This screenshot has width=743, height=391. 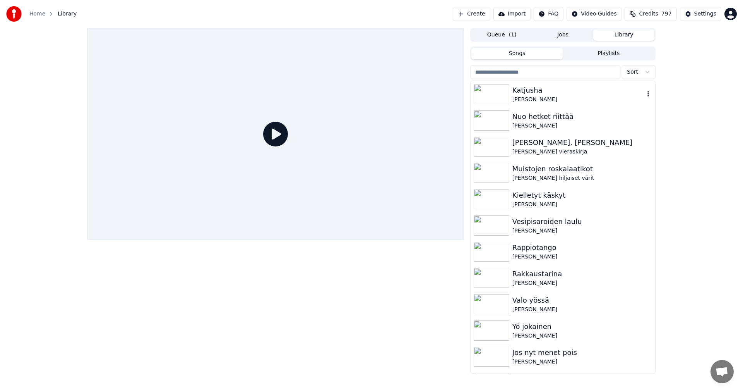 I want to click on div: Valo yössä, so click(x=582, y=300).